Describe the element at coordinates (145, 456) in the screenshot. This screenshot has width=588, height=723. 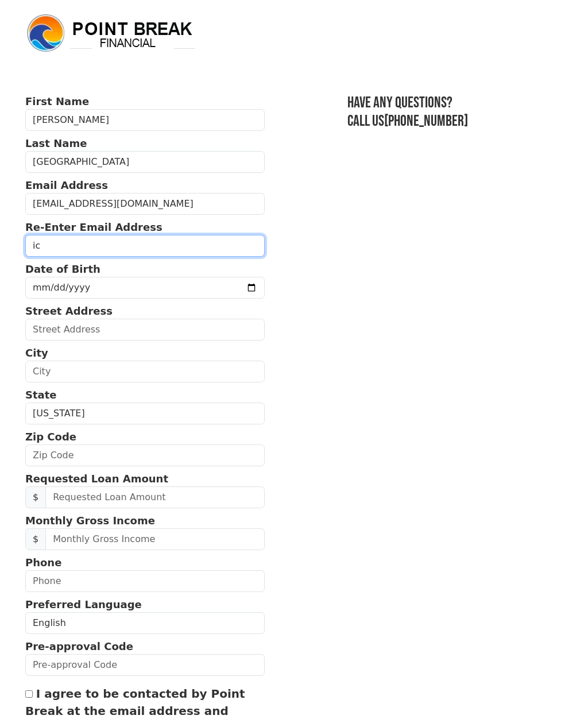
I see `input: Zip Code` at that location.